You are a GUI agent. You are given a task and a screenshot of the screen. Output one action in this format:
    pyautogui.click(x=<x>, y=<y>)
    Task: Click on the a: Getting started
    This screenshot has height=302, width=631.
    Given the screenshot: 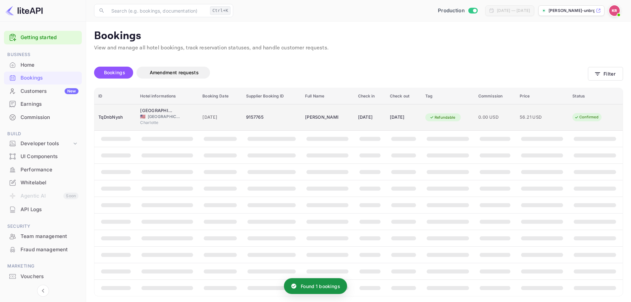 What is the action you would take?
    pyautogui.click(x=49, y=37)
    